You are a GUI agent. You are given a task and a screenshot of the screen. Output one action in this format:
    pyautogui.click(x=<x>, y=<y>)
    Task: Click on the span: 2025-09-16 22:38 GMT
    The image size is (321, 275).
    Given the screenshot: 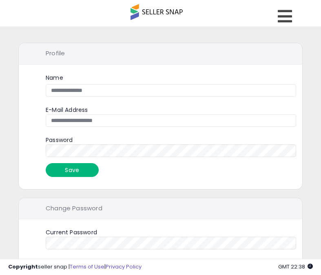 What is the action you would take?
    pyautogui.click(x=295, y=267)
    